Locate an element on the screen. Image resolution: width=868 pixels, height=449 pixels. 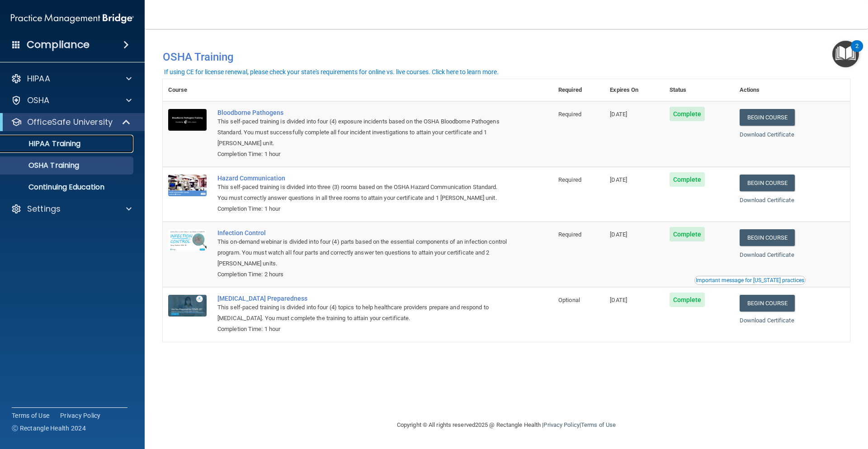
span: Ⓒ Rectangle Health 2024 is located at coordinates (49, 428).